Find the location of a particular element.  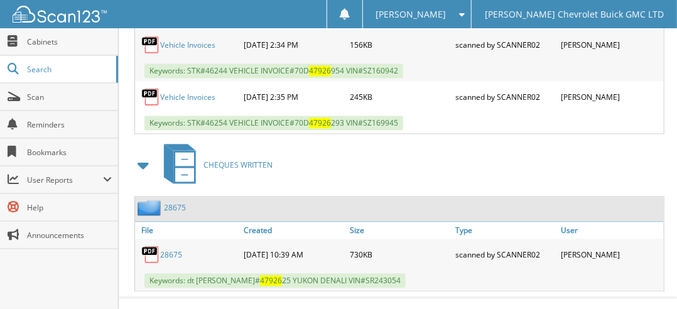

div: Chat Widget is located at coordinates (646, 279).